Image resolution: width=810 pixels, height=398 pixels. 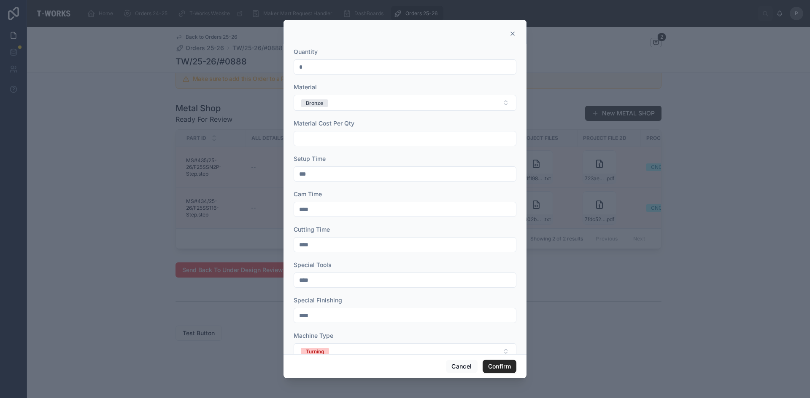 What do you see at coordinates (307, 194) in the screenshot?
I see `span: Cam Time` at bounding box center [307, 194].